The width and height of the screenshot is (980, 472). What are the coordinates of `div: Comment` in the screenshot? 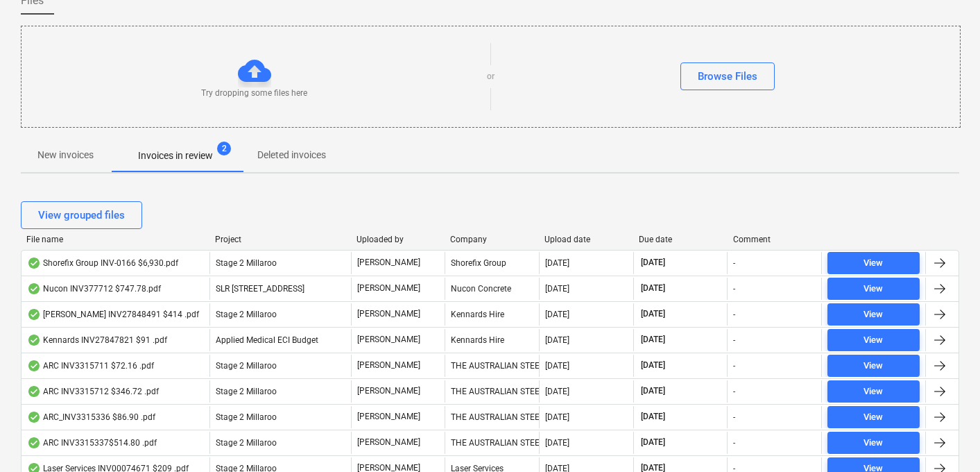 It's located at (775, 240).